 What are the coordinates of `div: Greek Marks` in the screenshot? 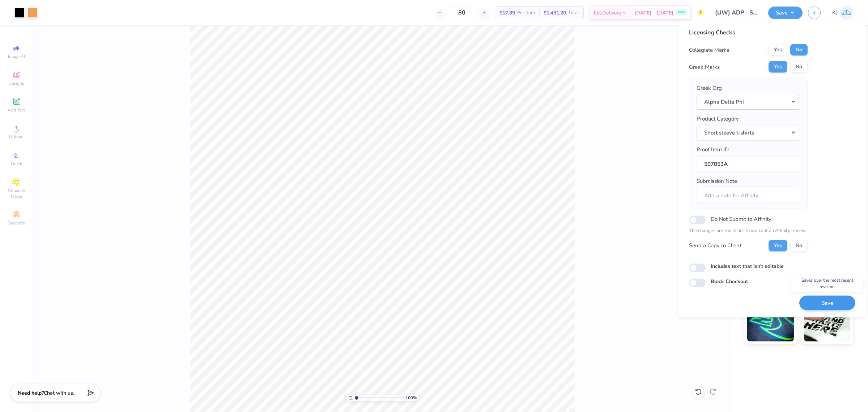 It's located at (704, 67).